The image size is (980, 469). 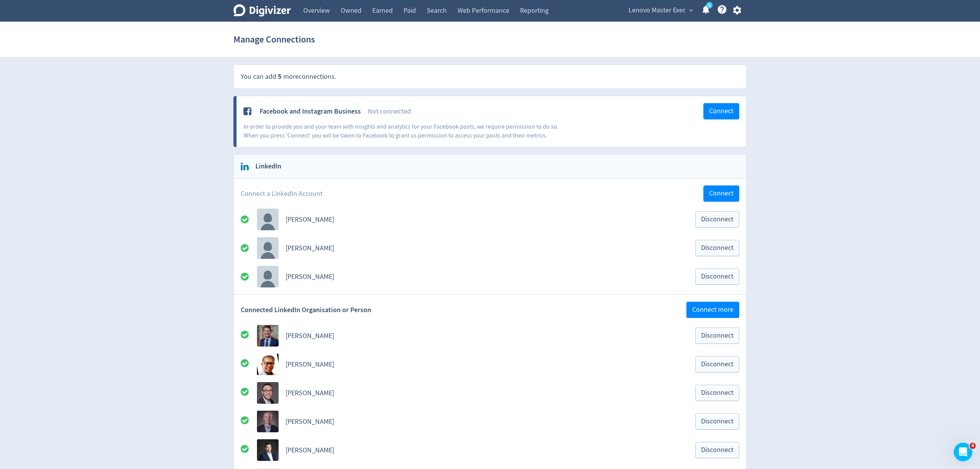 What do you see at coordinates (710, 5) in the screenshot?
I see `text: 5` at bounding box center [710, 5].